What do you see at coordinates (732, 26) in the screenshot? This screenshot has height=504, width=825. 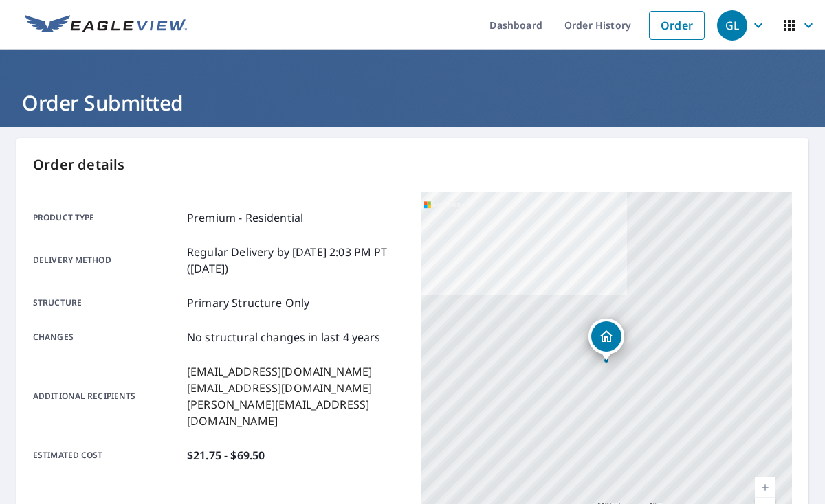 I see `div: GL` at bounding box center [732, 26].